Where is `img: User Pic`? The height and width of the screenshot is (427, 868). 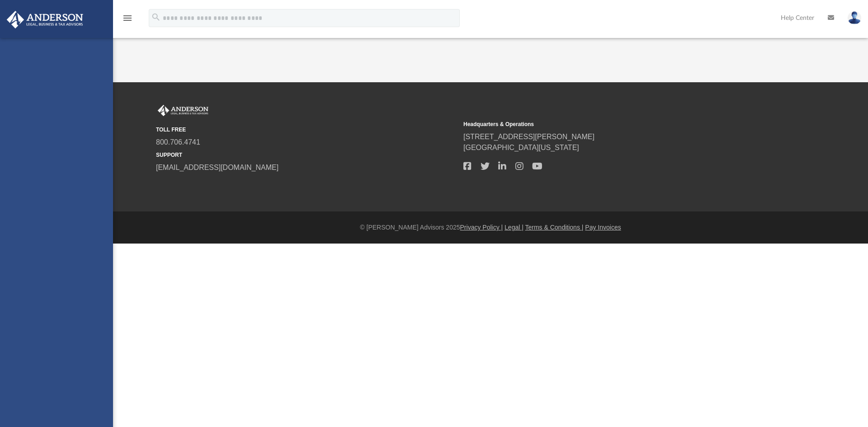 img: User Pic is located at coordinates (854, 18).